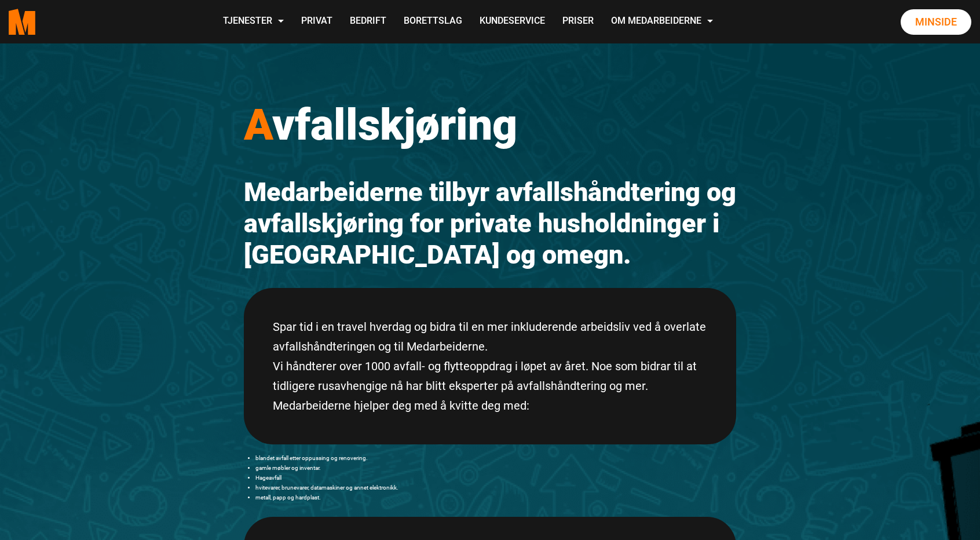 The image size is (980, 540). I want to click on a: Om Medarbeiderne, so click(662, 21).